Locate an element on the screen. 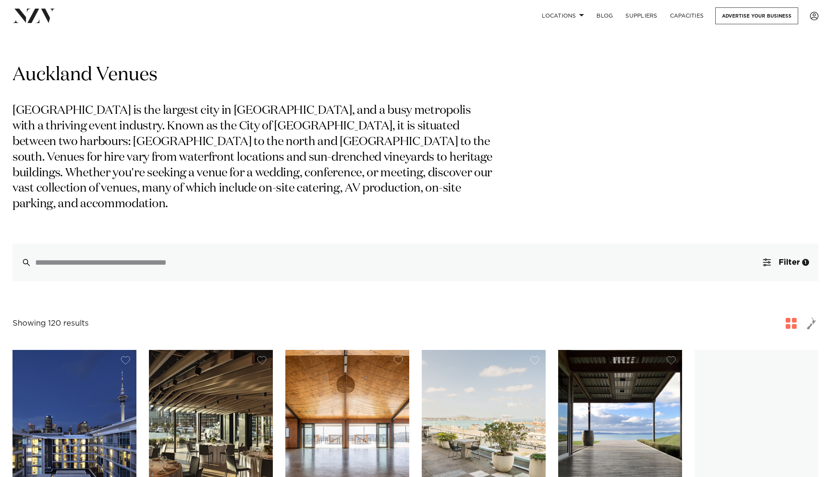  span: Filter is located at coordinates (789, 262).